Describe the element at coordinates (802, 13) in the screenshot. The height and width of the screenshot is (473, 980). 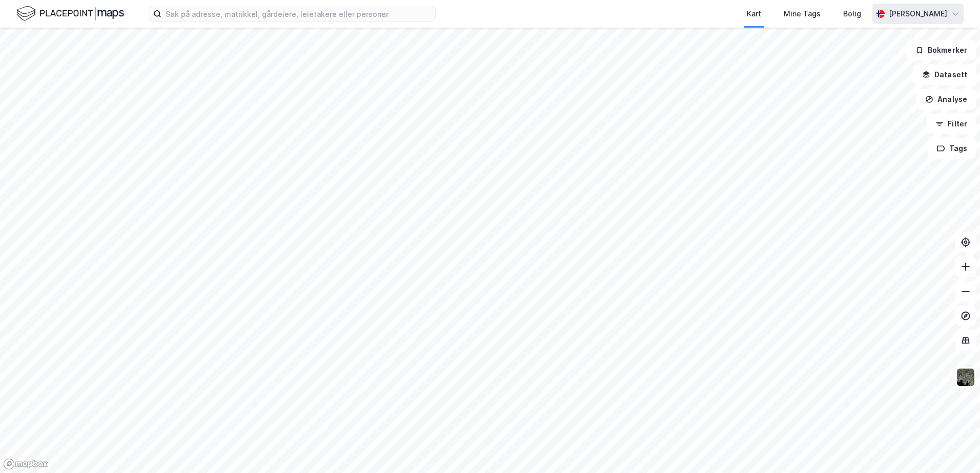
I see `div: Mine Tags` at that location.